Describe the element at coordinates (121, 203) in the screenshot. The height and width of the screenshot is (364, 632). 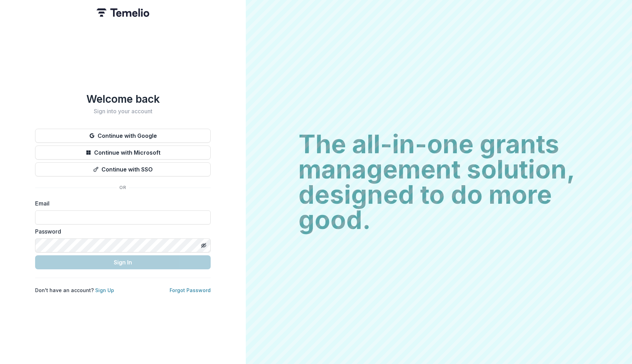
I see `label: Email` at that location.